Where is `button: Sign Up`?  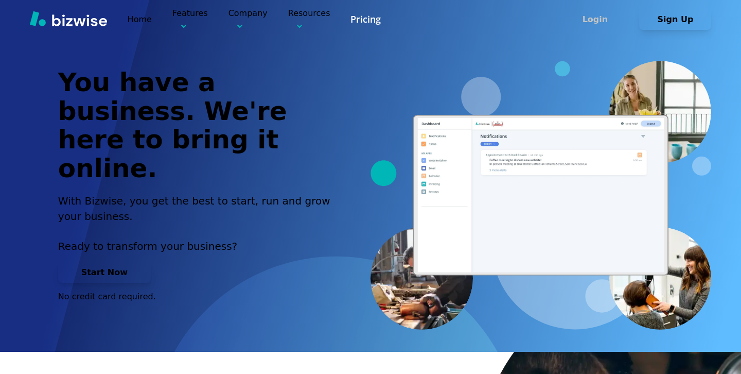
button: Sign Up is located at coordinates (676, 20).